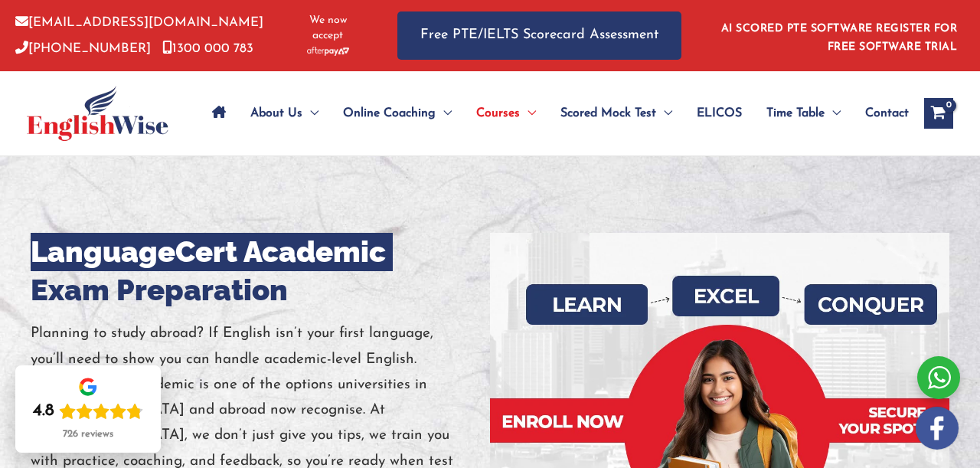 This screenshot has width=980, height=468. What do you see at coordinates (397, 113) in the screenshot?
I see `a: Online CoachingMenu Toggle` at bounding box center [397, 113].